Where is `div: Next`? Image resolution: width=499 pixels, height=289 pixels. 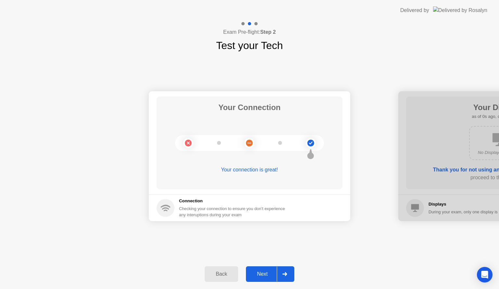 div: Next is located at coordinates (262, 274).